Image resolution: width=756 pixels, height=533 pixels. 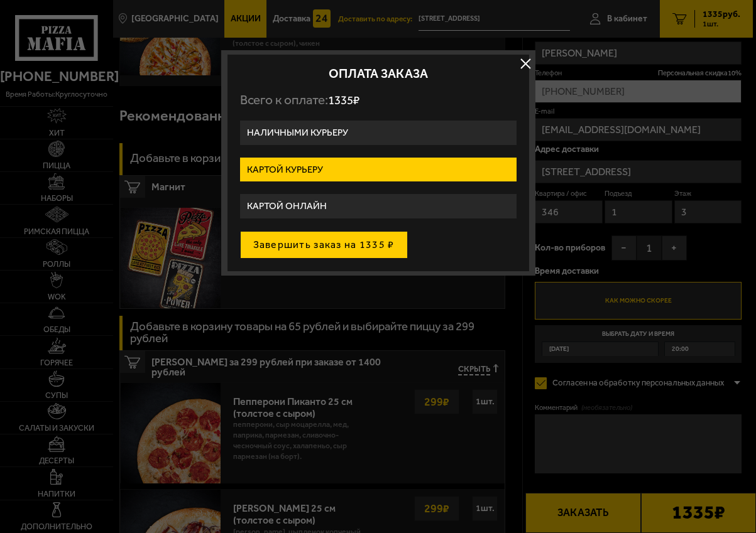 I want to click on label: Картой онлайн, so click(x=378, y=206).